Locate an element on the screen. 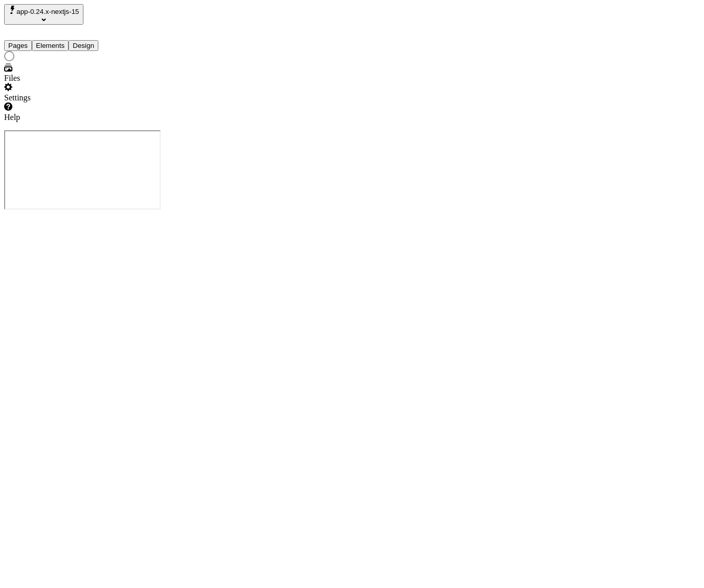 Image resolution: width=704 pixels, height=588 pixels. button: Design is located at coordinates (84, 45).